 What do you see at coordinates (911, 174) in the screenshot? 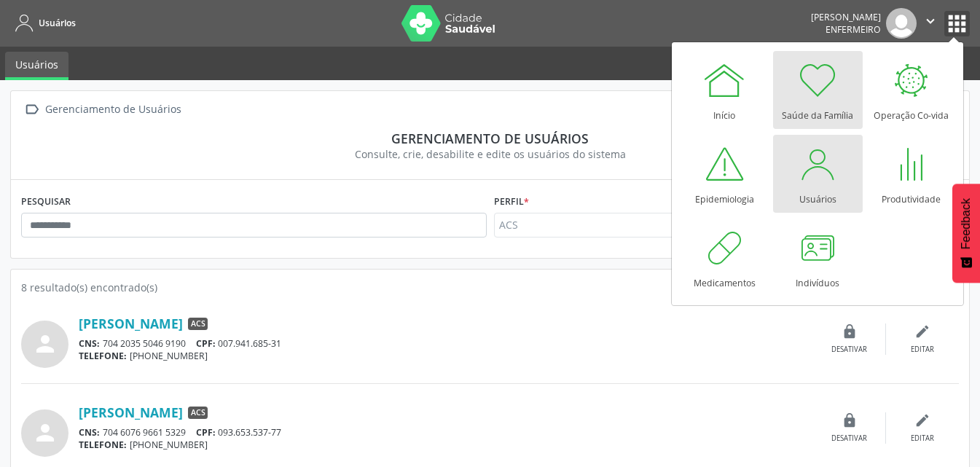
I see `a: Produtividade` at bounding box center [911, 174].